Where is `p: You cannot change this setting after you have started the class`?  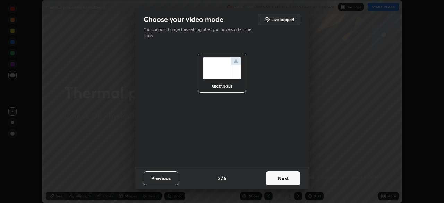 p: You cannot change this setting after you have started the class is located at coordinates (200, 33).